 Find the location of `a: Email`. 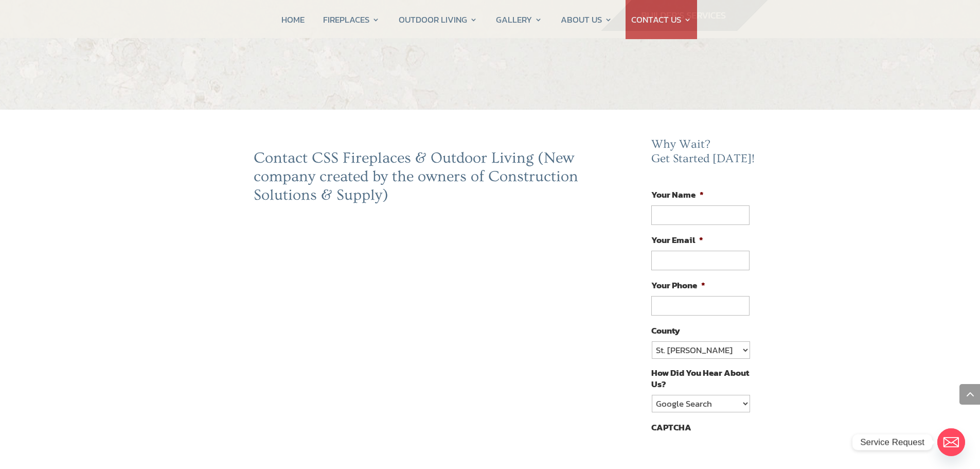

a: Email is located at coordinates (951, 442).